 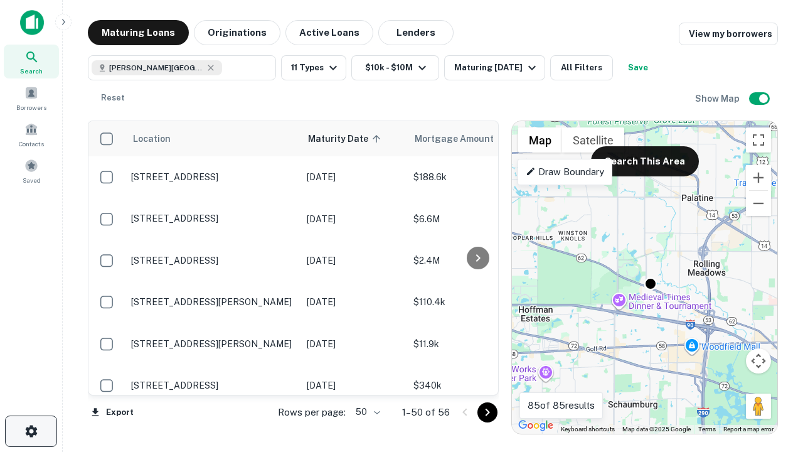 What do you see at coordinates (476, 219) in the screenshot?
I see `p: $6.6M` at bounding box center [476, 219].